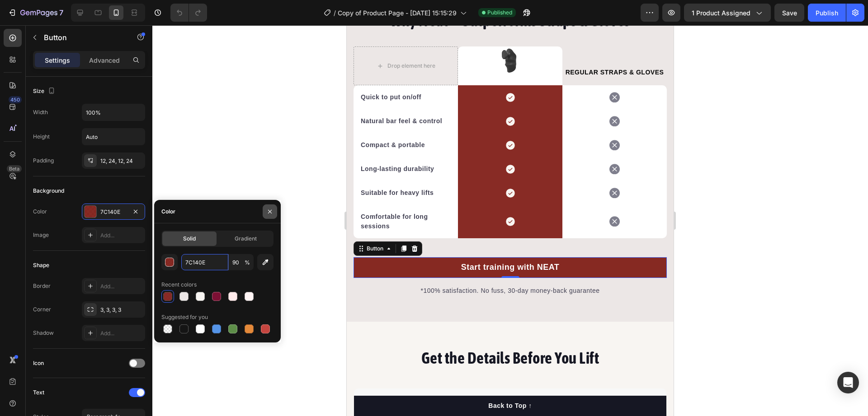  Describe the element at coordinates (44, 91) in the screenshot. I see `div: Size` at that location.